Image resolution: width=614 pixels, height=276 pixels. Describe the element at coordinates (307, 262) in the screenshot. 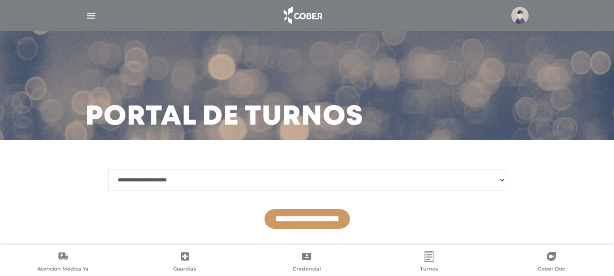

I see `a: Credencial` at that location.